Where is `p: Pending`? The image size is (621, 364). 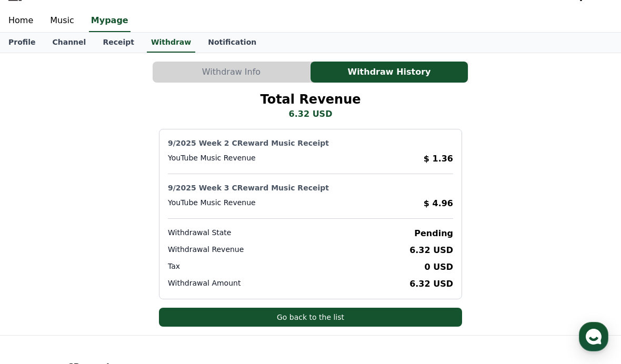 p: Pending is located at coordinates (433, 233).